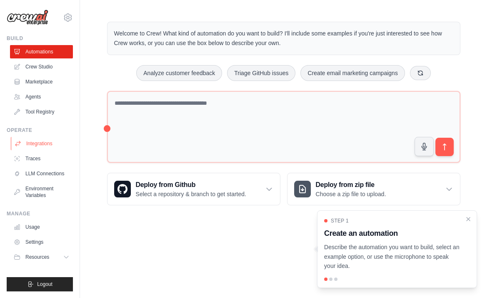  I want to click on h3: Create an automation, so click(392, 233).